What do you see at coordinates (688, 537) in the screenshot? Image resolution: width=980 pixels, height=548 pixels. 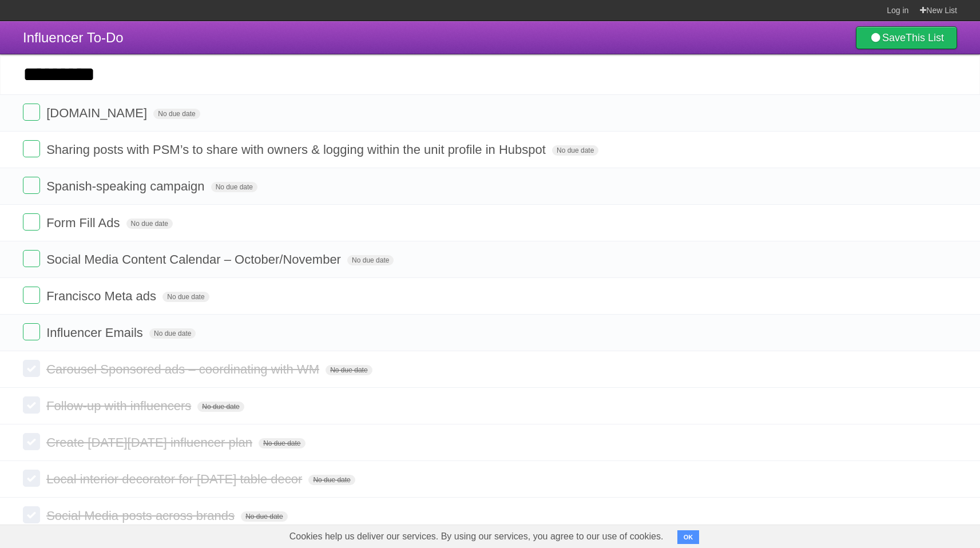 I see `button: OK` at bounding box center [688, 537].